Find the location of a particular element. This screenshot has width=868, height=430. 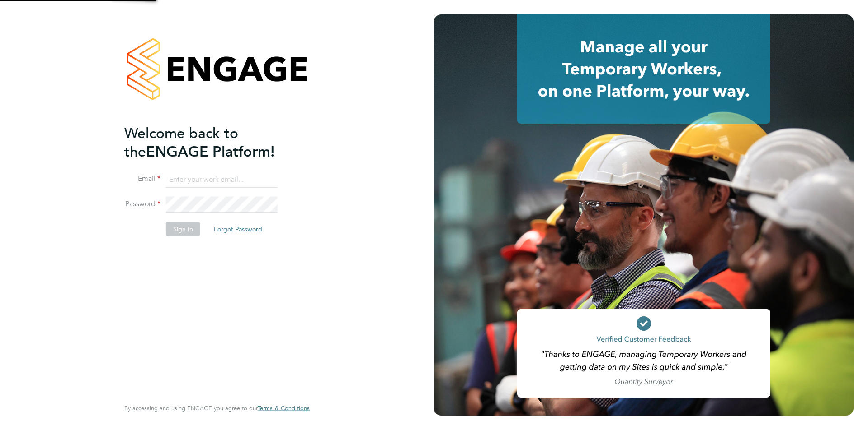

button: Forgot Password is located at coordinates (238, 229).